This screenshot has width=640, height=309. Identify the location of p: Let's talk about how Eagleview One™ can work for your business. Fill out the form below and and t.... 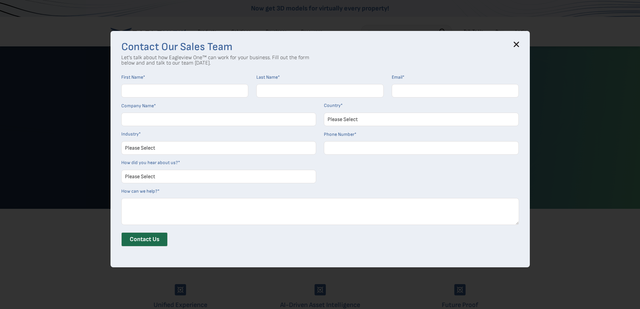
(215, 60).